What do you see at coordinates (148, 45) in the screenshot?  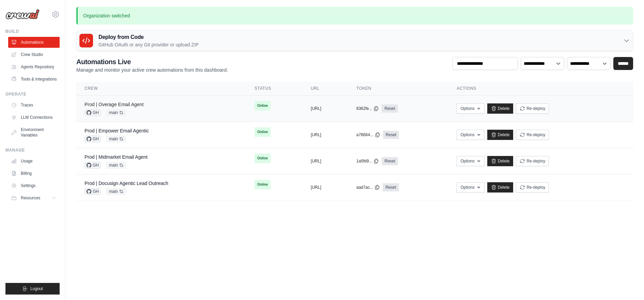 I see `p: GitHub OAuth or any Git provider or upload ZIP` at bounding box center [148, 45].